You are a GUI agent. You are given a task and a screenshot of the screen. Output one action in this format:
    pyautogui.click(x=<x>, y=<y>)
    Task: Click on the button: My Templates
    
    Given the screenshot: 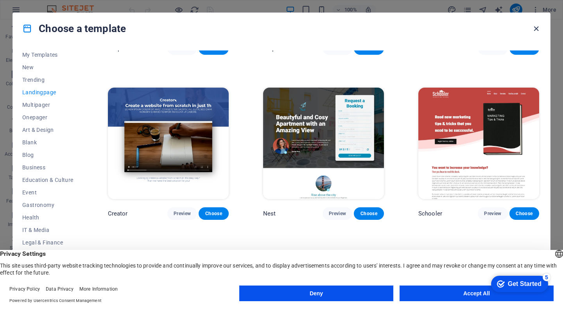 What is the action you would take?
    pyautogui.click(x=48, y=55)
    